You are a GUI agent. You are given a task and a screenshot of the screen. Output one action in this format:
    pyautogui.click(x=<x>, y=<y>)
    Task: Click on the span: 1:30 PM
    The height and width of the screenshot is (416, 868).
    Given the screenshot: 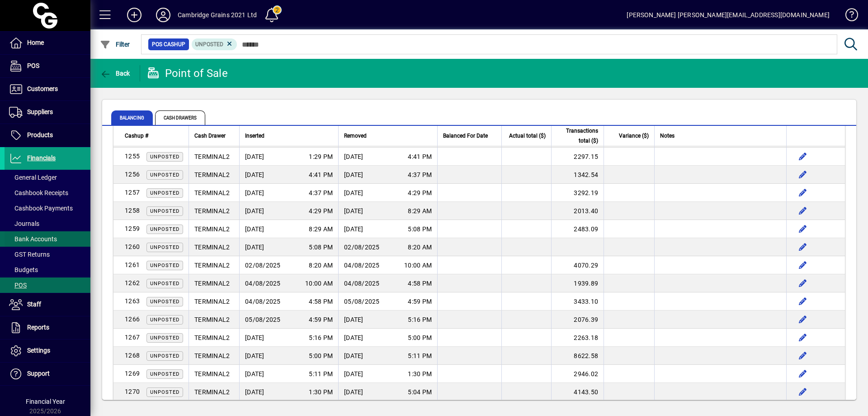 What is the action you would take?
    pyautogui.click(x=420, y=374)
    